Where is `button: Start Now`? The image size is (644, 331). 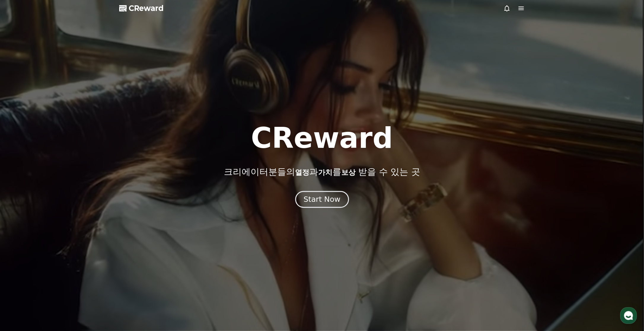
button: Start Now is located at coordinates (322, 199).